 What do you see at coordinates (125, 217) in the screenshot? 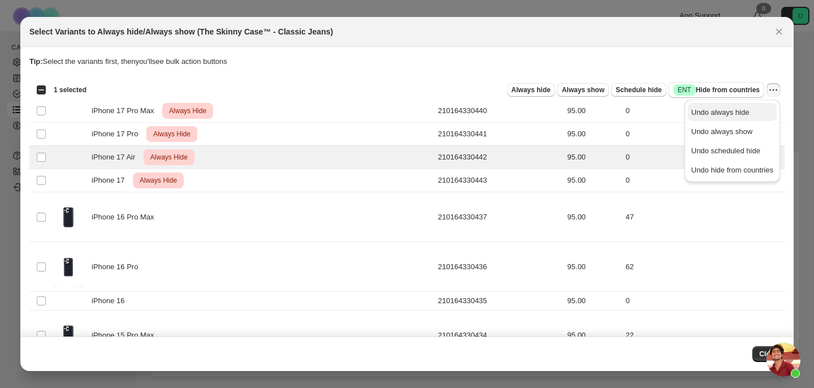
I see `span: iPhone 16 Pro Max` at bounding box center [125, 217].